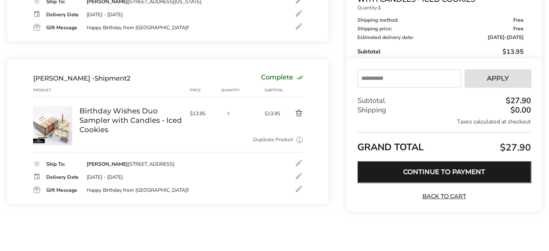 This screenshot has height=251, width=549. Describe the element at coordinates (229, 113) in the screenshot. I see `input: Quantity input` at that location.